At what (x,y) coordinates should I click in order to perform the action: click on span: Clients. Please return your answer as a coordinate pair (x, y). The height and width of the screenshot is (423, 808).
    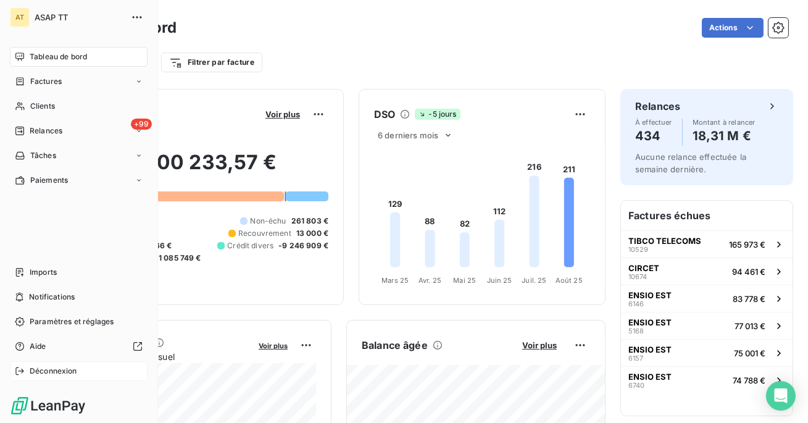
    Looking at the image, I should click on (43, 106).